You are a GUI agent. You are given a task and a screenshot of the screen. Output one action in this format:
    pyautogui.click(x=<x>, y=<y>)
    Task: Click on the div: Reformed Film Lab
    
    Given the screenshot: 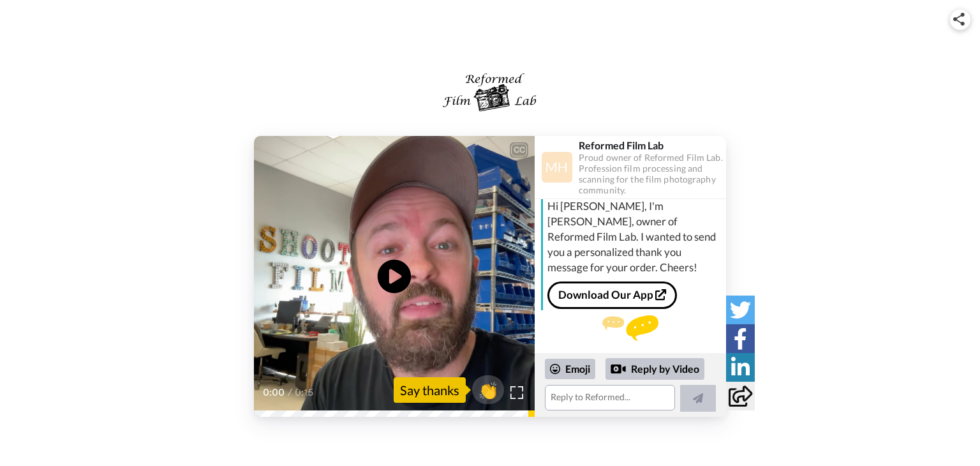 What is the action you would take?
    pyautogui.click(x=652, y=145)
    